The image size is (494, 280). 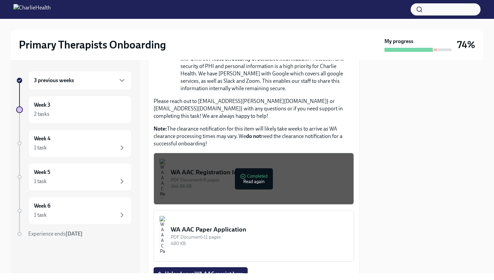 What do you see at coordinates (32, 9) in the screenshot?
I see `img: CharlieHealth` at bounding box center [32, 9].